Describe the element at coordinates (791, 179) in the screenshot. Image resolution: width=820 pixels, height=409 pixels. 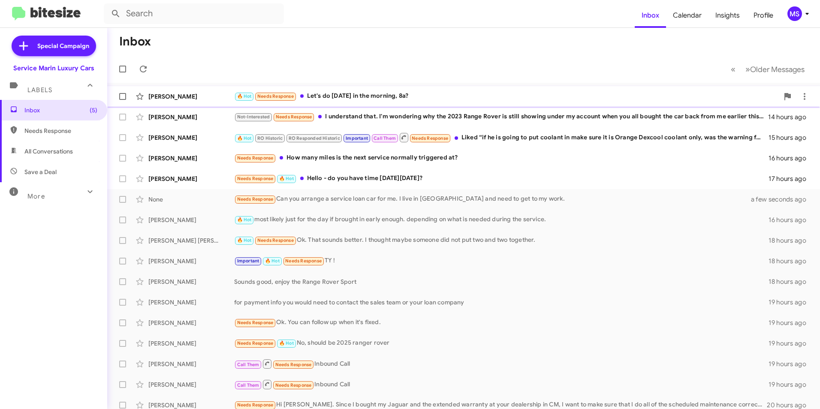
I see `div: 17 hours ago` at that location.